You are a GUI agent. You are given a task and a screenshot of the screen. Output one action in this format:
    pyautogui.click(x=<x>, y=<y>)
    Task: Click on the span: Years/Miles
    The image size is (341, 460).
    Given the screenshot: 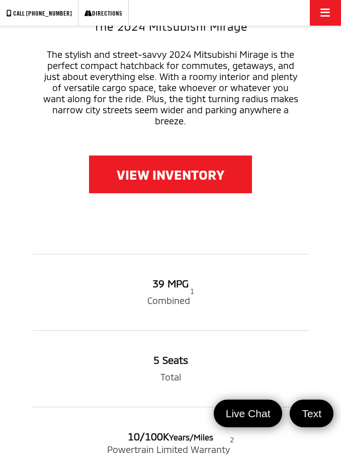 What is the action you would take?
    pyautogui.click(x=191, y=437)
    